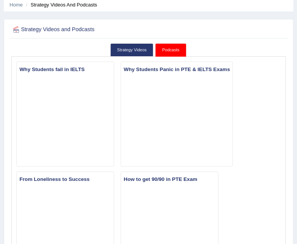 The image size is (297, 244). What do you see at coordinates (132, 50) in the screenshot?
I see `a: Strategy Videos` at bounding box center [132, 50].